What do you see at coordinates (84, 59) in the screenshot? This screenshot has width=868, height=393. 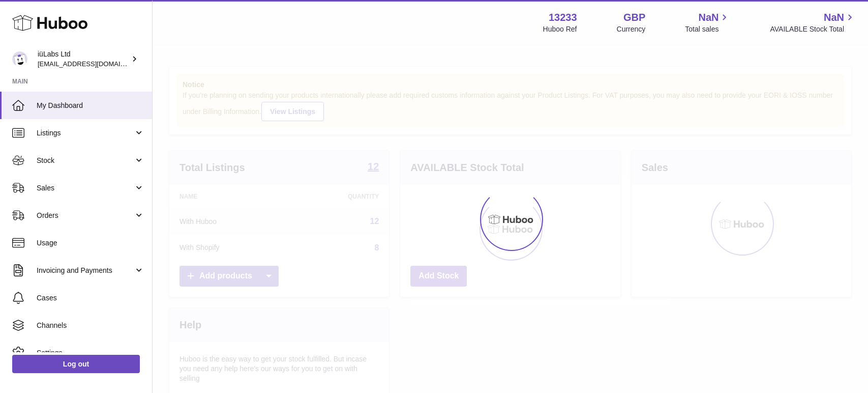 I see `div: iüLabs Ltd` at bounding box center [84, 59].